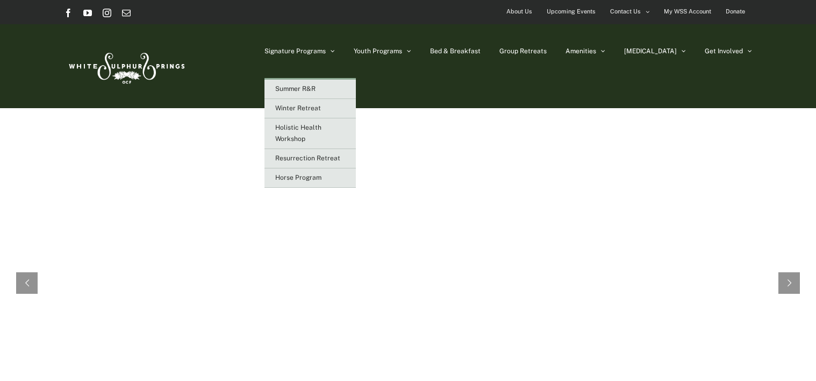  I want to click on span: Resurrection Retreat, so click(308, 158).